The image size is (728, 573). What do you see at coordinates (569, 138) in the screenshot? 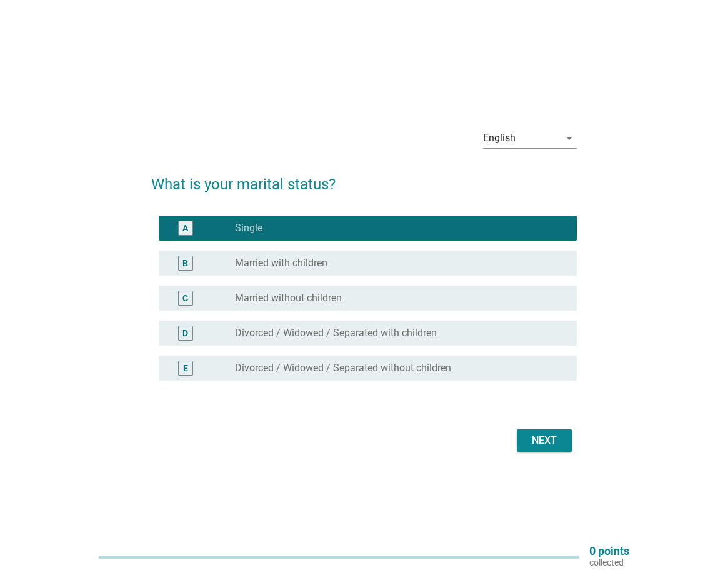
I see `i: arrow_drop_down` at bounding box center [569, 138].